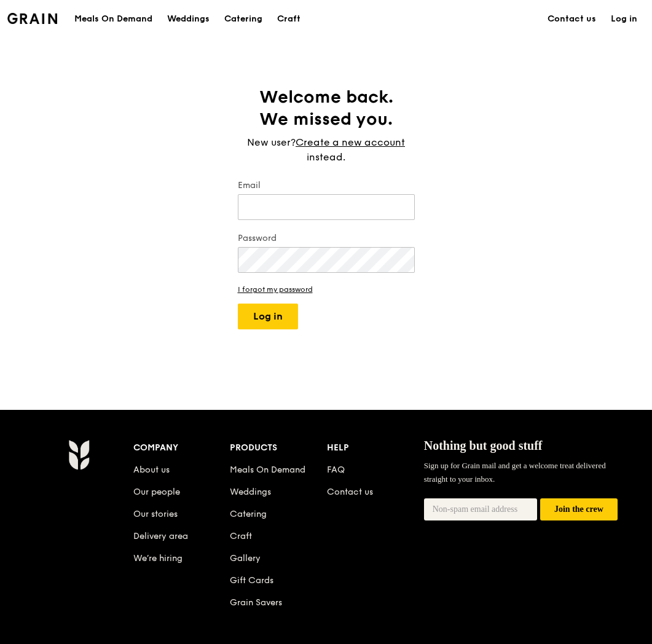  Describe the element at coordinates (158, 558) in the screenshot. I see `a: We’re hiring` at that location.